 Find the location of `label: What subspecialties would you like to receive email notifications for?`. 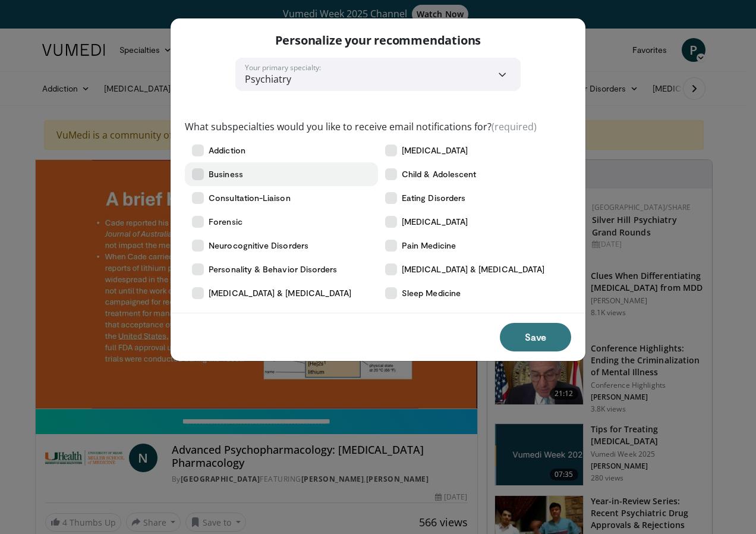

label: What subspecialties would you like to receive email notifications for? is located at coordinates (361, 127).